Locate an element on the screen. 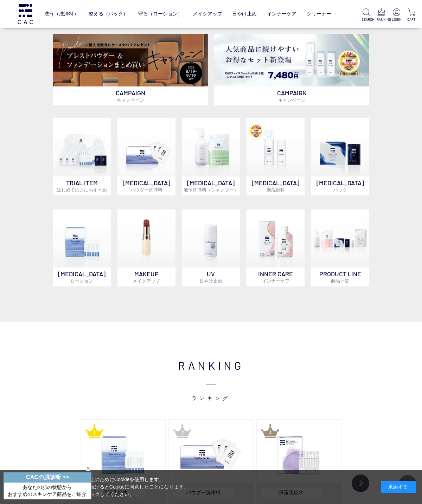 This screenshot has width=422, height=504. span: 商品一覧 is located at coordinates (340, 281).